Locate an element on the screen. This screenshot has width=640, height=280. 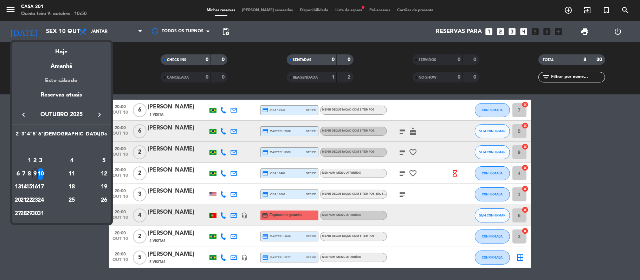
td: 1 de outubro de 2025 is located at coordinates (29, 161).